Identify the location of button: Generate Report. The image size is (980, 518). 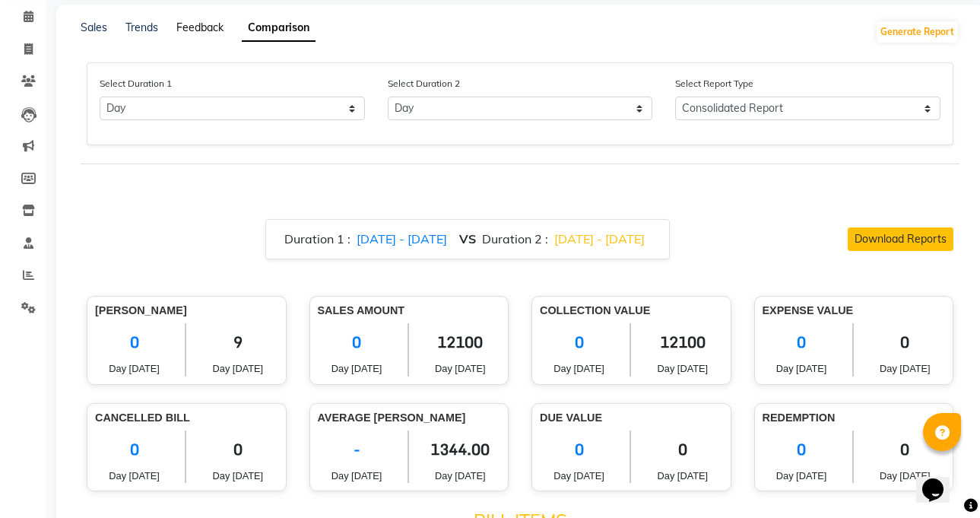
(917, 32).